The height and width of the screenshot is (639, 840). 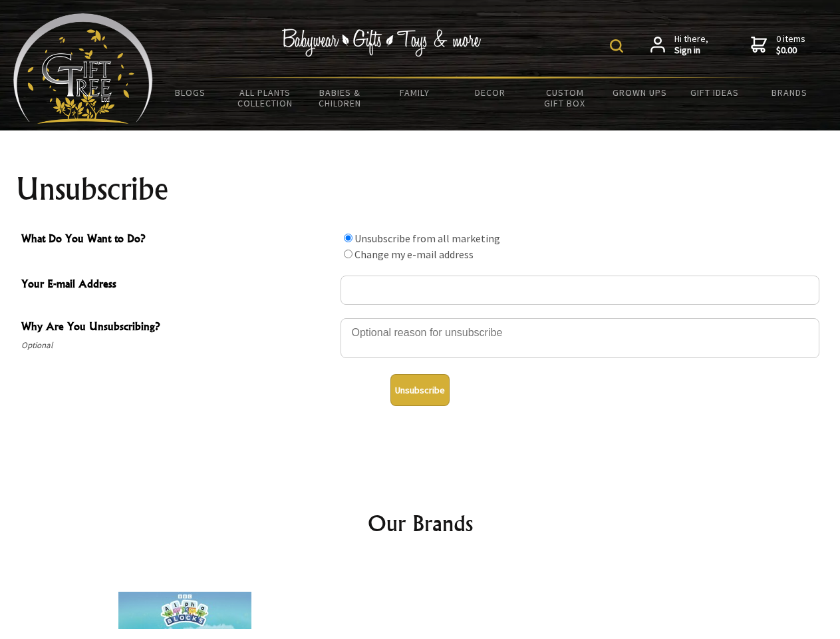 What do you see at coordinates (580, 290) in the screenshot?
I see `input: Your E-mail Address` at bounding box center [580, 290].